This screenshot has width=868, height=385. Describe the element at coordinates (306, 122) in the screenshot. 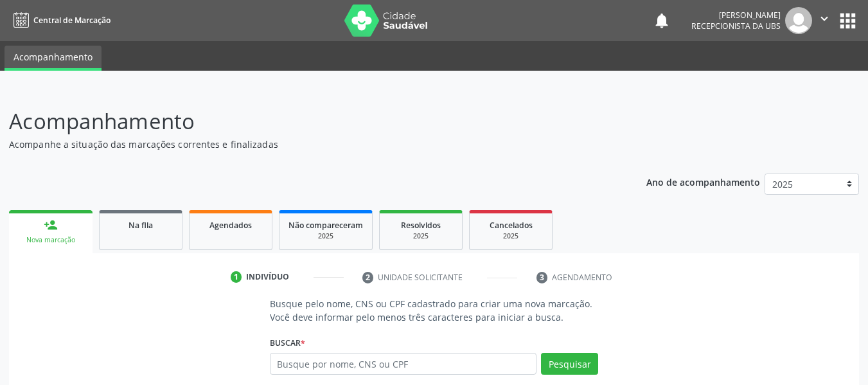

I see `p: Acompanhamento` at that location.